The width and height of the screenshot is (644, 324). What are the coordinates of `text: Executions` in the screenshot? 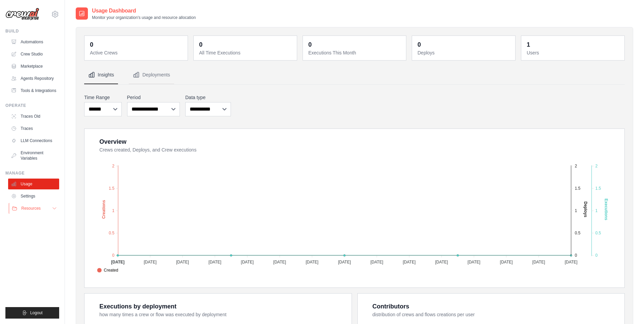 It's located at (606, 210).